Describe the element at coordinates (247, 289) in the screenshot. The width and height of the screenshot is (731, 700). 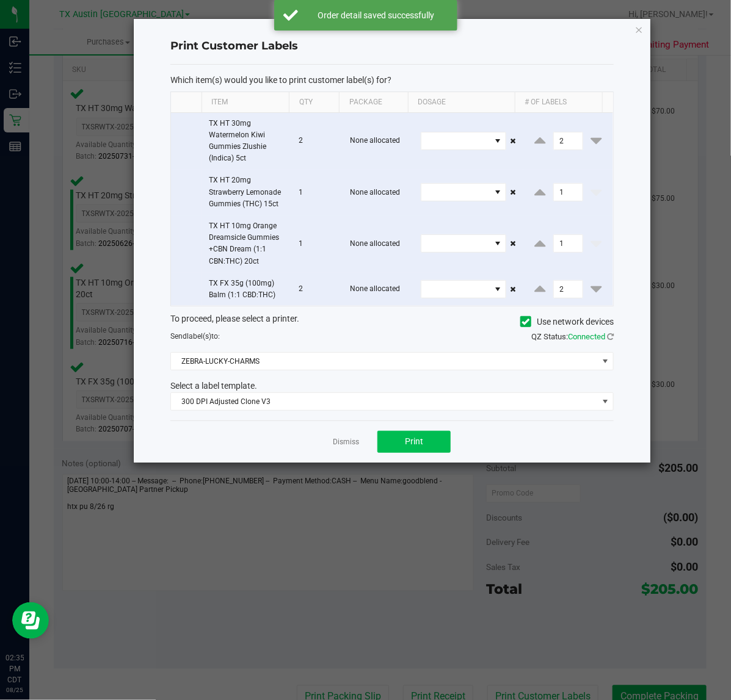
I see `td: TX FX 35g (100mg) Balm (1:1 CBD:THC)` at that location.